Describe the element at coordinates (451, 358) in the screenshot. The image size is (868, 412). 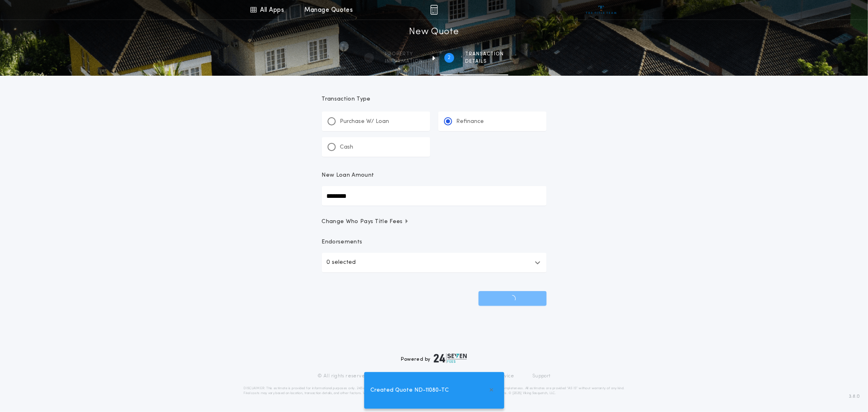
I see `img: logo` at that location.